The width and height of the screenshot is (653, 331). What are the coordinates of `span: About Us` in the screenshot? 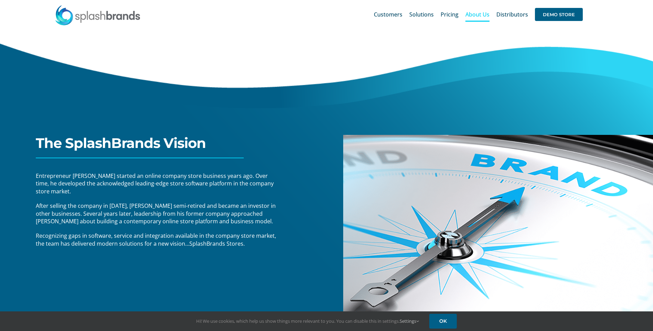 It's located at (478, 14).